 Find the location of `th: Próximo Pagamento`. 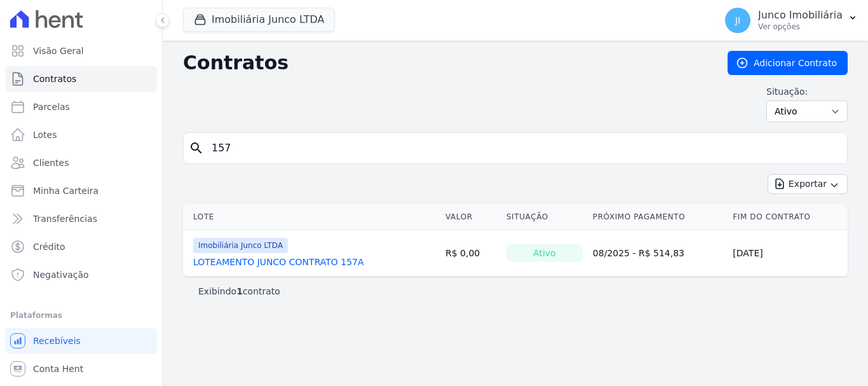

th: Próximo Pagamento is located at coordinates (658, 217).